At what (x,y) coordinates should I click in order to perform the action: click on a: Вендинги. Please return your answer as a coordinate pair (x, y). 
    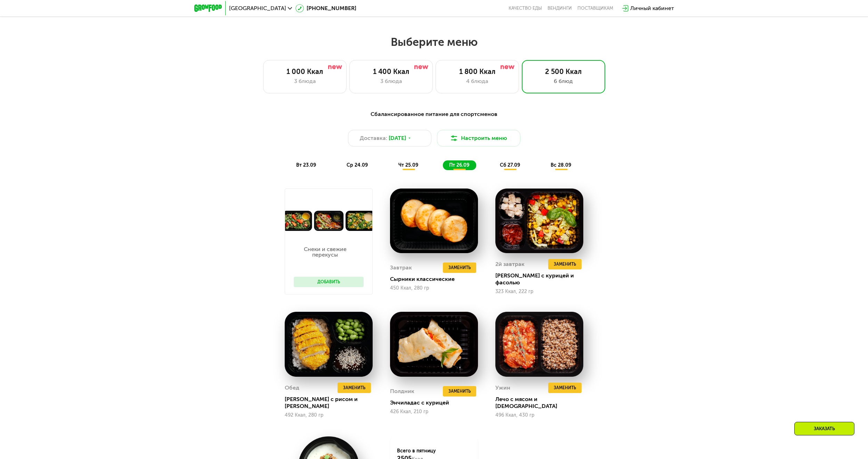
    Looking at the image, I should click on (559, 9).